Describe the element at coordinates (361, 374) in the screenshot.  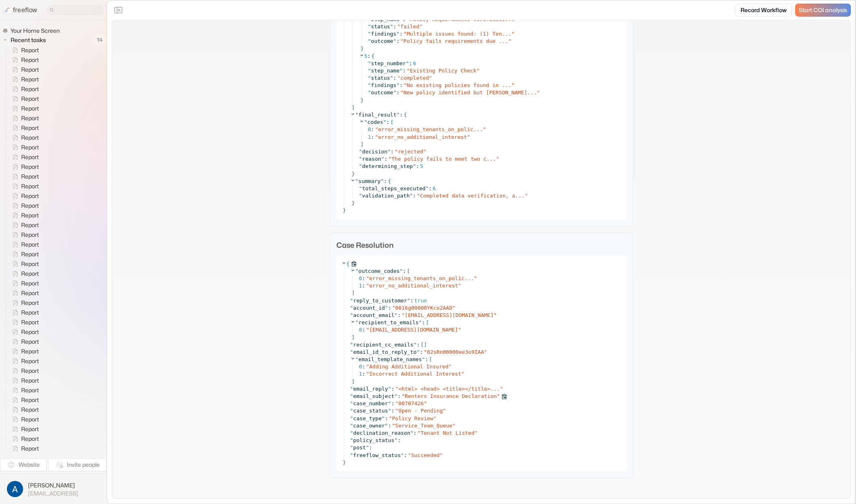
I see `span: 1` at that location.